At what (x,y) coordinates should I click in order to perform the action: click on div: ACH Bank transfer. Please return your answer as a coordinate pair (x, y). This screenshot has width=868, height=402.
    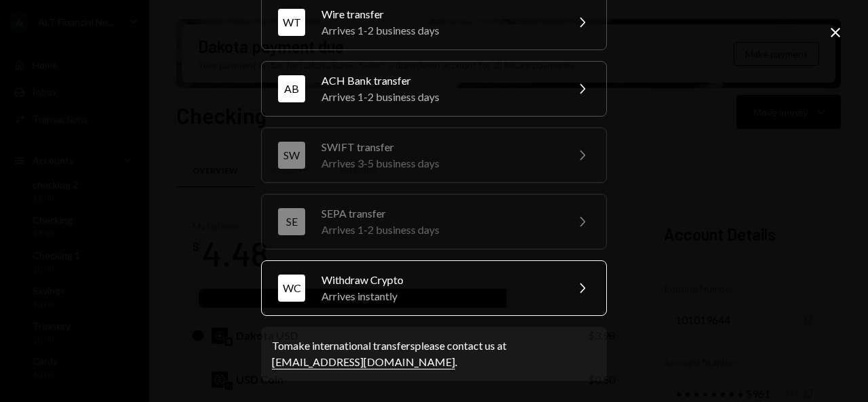
    Looking at the image, I should click on (439, 80).